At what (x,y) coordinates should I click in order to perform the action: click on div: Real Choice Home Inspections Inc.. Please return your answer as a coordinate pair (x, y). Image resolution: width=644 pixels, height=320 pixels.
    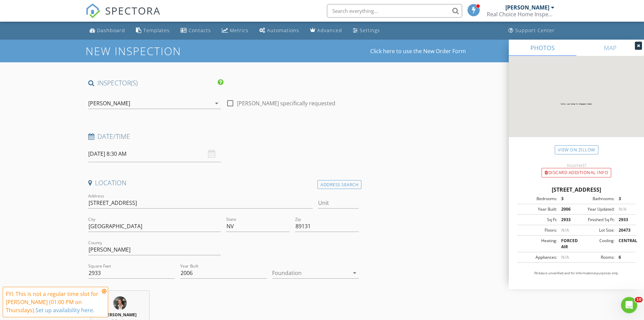
    Looking at the image, I should click on (521, 14).